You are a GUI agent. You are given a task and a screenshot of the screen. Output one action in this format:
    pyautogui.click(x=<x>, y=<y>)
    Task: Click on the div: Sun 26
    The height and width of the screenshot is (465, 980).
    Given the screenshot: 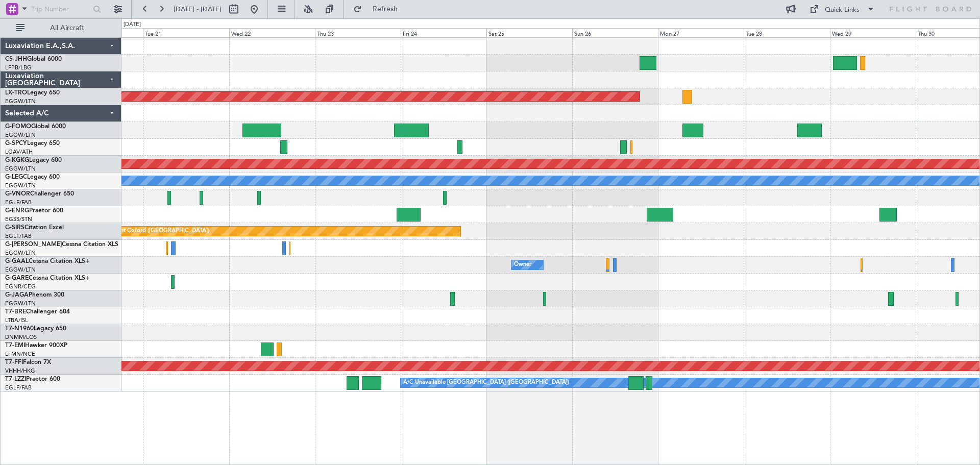 What is the action you would take?
    pyautogui.click(x=615, y=33)
    